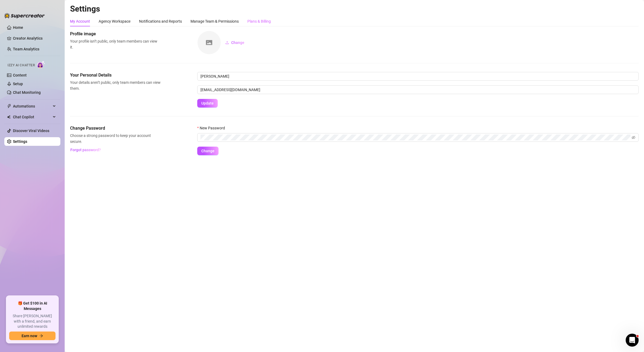 The width and height of the screenshot is (644, 352). Describe the element at coordinates (20, 75) in the screenshot. I see `a: Content` at that location.